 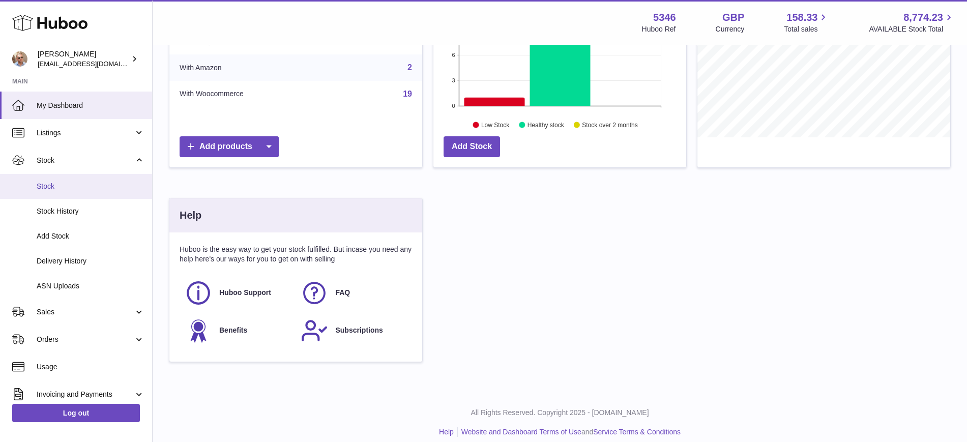 I want to click on td: With Amazon, so click(x=248, y=68).